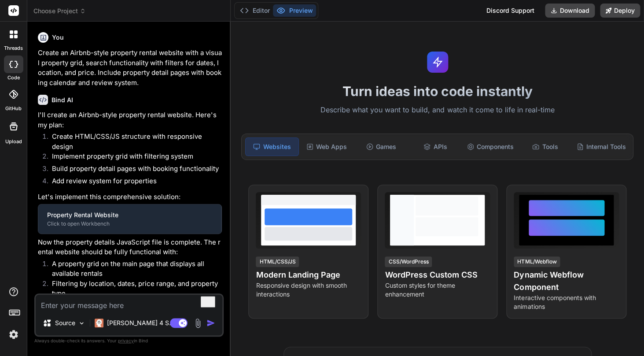 This screenshot has width=644, height=356. Describe the element at coordinates (437, 91) in the screenshot. I see `h1: Turn ideas into code instantly` at that location.